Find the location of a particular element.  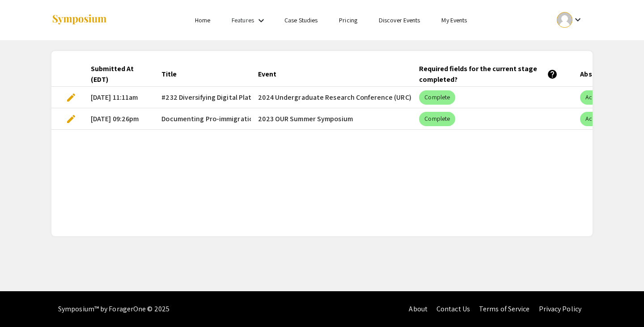

mat-icon: help is located at coordinates (553, 74).